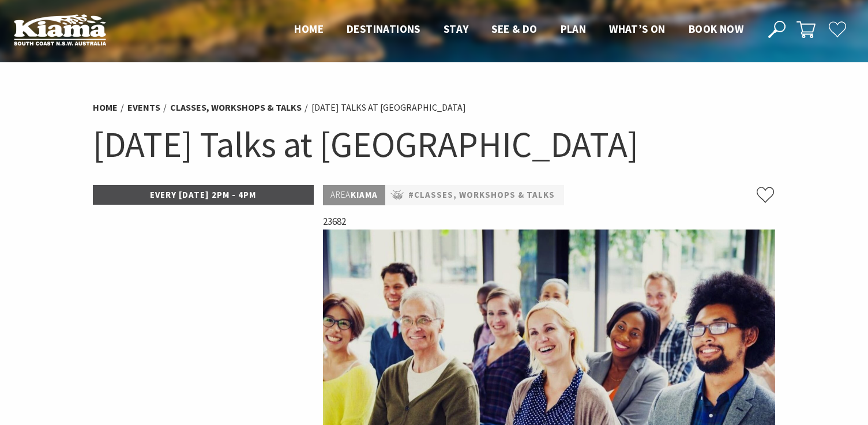  What do you see at coordinates (518, 30) in the screenshot?
I see `nav: Main Menu` at bounding box center [518, 30].